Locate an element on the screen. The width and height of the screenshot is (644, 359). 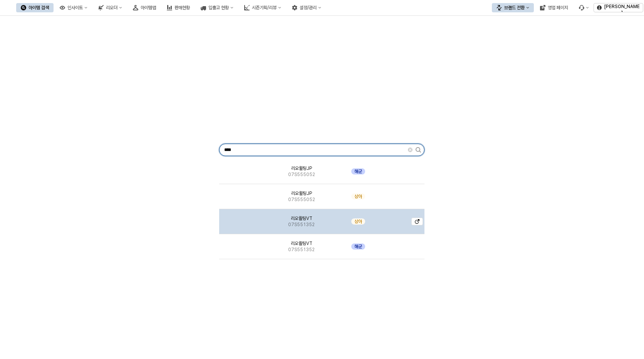
button: 아이템맵 is located at coordinates (144, 7).